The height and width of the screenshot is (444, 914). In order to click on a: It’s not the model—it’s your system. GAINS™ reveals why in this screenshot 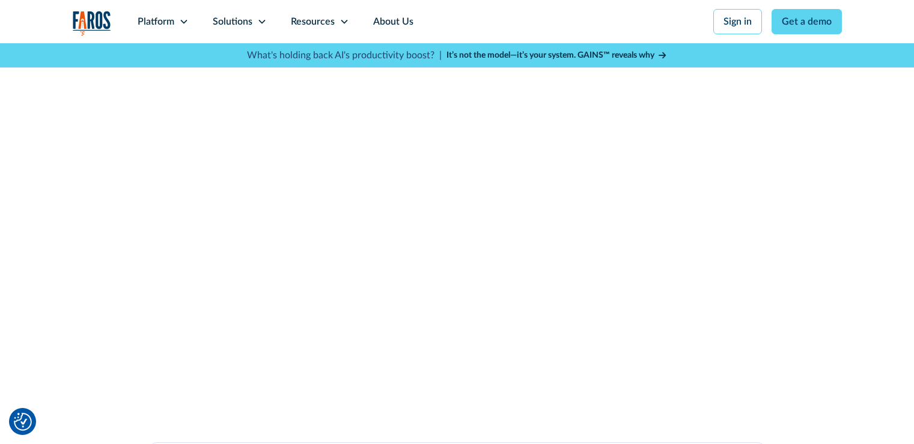, I will do `click(557, 55)`.